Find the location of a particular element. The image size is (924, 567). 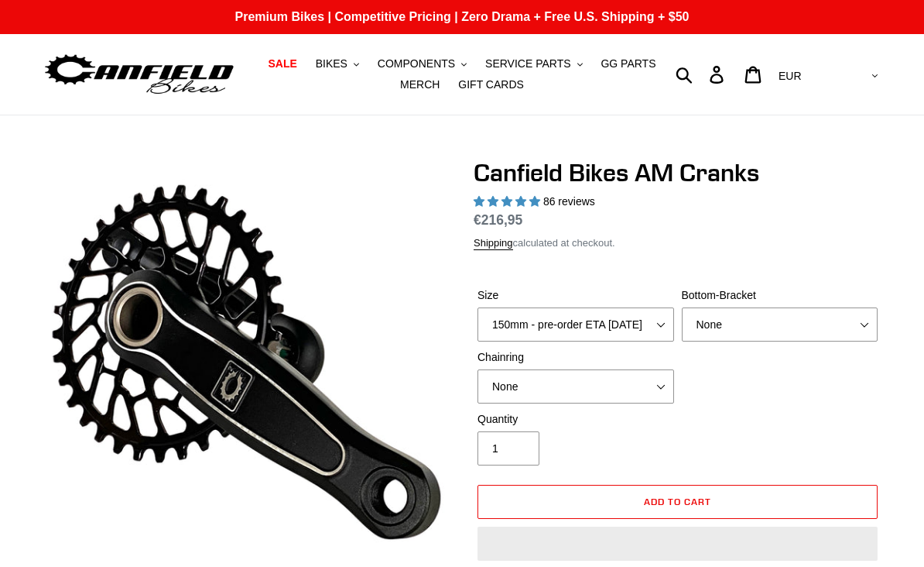

label: Size is located at coordinates (576, 295).